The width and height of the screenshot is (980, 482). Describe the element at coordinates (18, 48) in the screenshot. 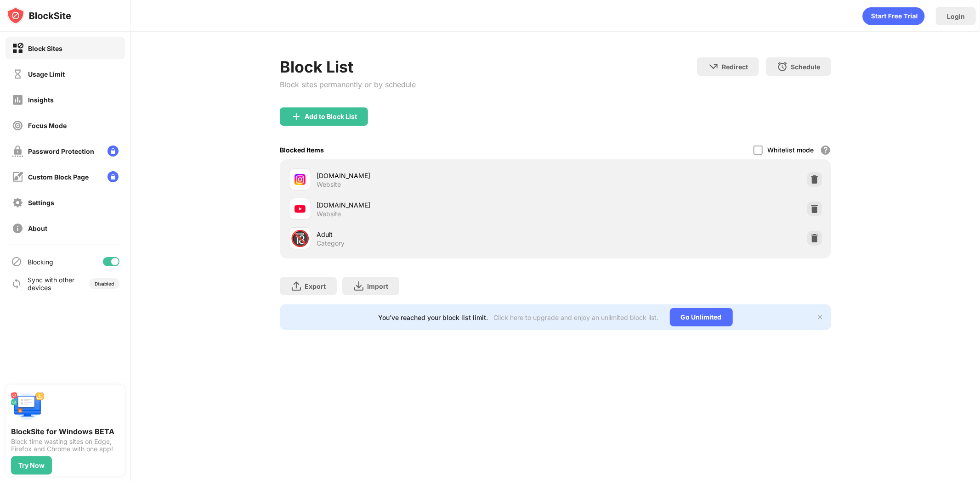

I see `img: block-on.svg` at that location.